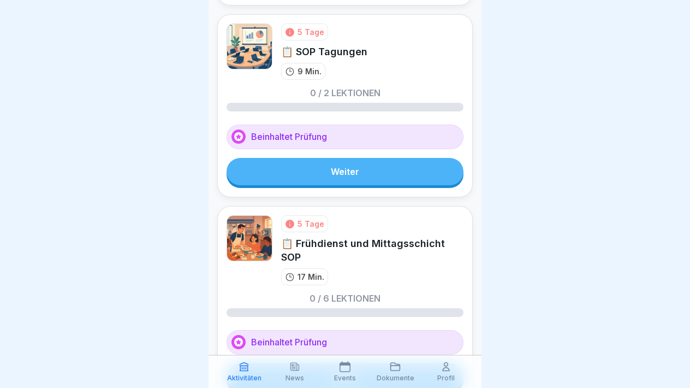 The height and width of the screenshot is (388, 690). Describe the element at coordinates (295, 378) in the screenshot. I see `p: News` at that location.